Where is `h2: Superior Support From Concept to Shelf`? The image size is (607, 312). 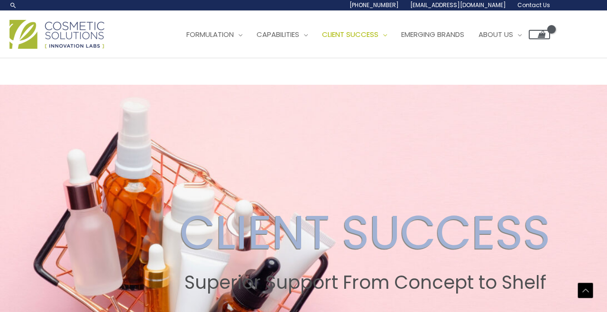 h2: Superior Support From Concept to Shelf is located at coordinates (365, 283).